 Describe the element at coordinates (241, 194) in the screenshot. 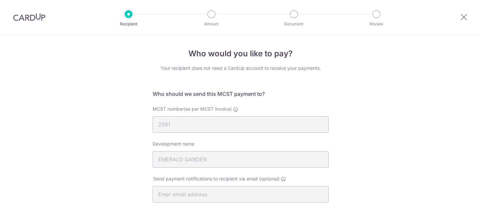

I see `input: Enter email address` at that location.